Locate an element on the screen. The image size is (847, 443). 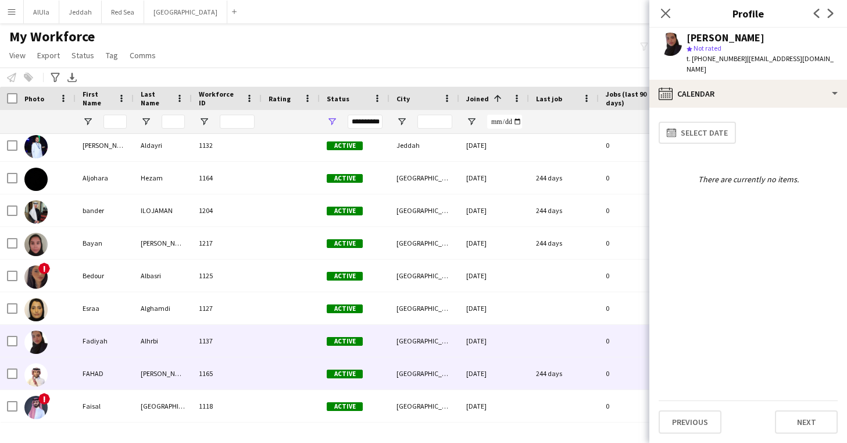
input: Workforce ID Filter Input is located at coordinates (237, 122).